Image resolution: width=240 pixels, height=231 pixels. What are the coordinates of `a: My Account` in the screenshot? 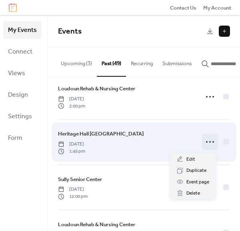 It's located at (217, 8).